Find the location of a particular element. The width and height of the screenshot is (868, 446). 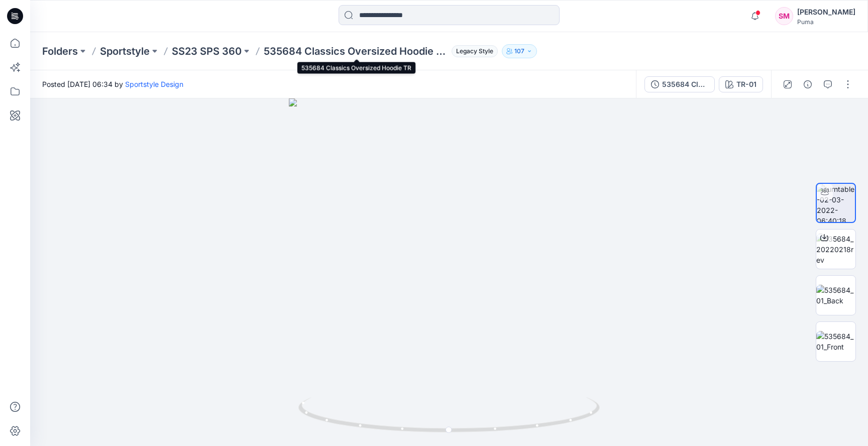

p: 535684 Classics Oversized Hoodie TR is located at coordinates (355, 51).